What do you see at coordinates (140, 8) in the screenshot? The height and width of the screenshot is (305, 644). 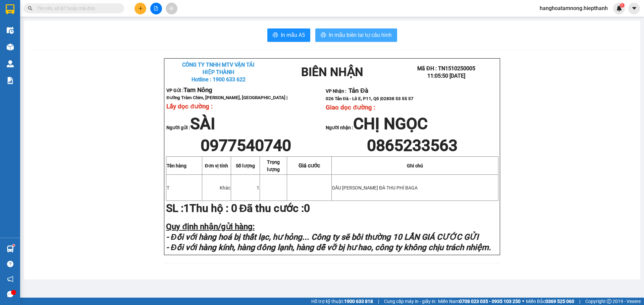 I see `span: plus` at bounding box center [140, 8].